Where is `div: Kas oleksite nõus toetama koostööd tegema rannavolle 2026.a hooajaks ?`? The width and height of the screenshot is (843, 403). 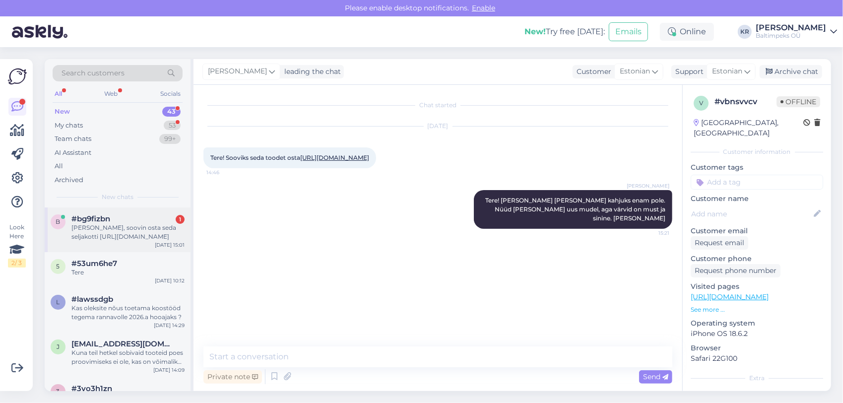
div: Kas oleksite nõus toetama koostööd tegema rannavolle 2026.a hooajaks ? is located at coordinates (128, 312).